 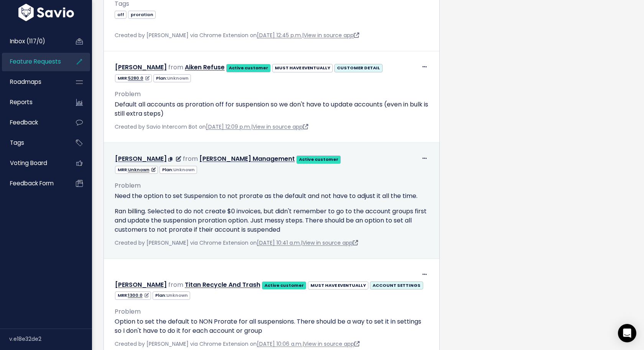 What do you see at coordinates (36, 61) in the screenshot?
I see `span: Feature Requests` at bounding box center [36, 61].